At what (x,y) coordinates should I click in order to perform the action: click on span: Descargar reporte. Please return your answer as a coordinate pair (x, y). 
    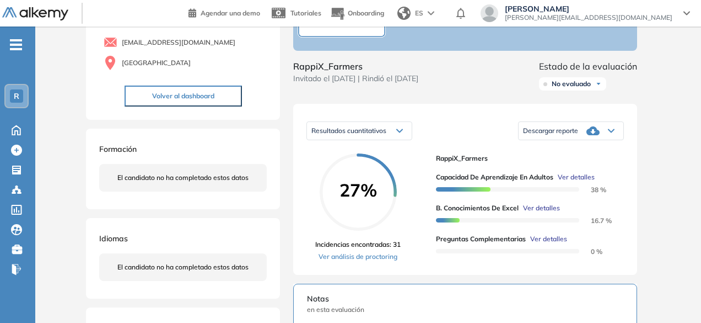
    Looking at the image, I should click on (551, 131).